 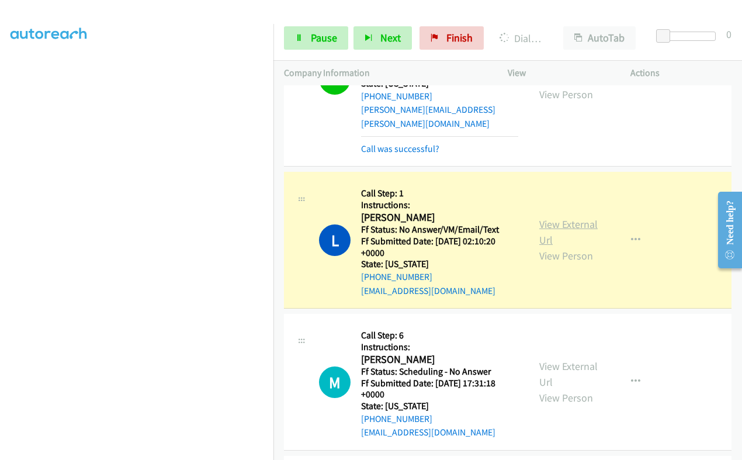 What do you see at coordinates (439, 229) in the screenshot?
I see `h5: Ff Status: No Answer/VM/Email/Text` at bounding box center [439, 229].